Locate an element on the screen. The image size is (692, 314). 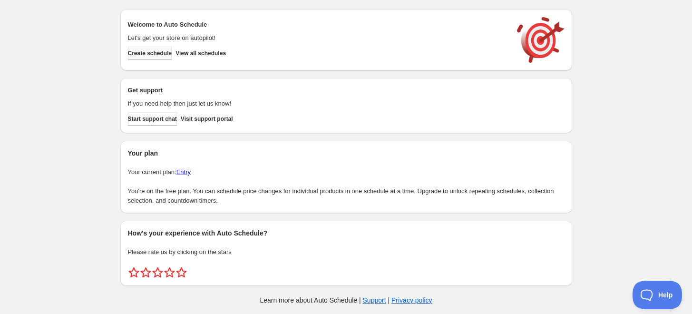
a: Entry is located at coordinates (183, 172).